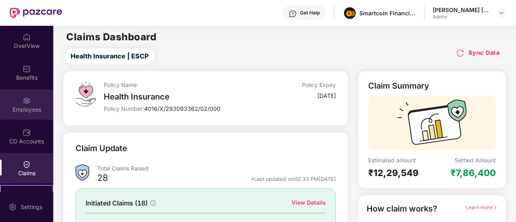  I want to click on img: svg+xml;base64,PHN2ZyBpZD0iRW1wbG95ZWVzIiB4bWxucz0iaHR0cDovL3d3dy53My5vcmcvMjAwMC9zdmciIHdpZHRoPS..., so click(27, 101).